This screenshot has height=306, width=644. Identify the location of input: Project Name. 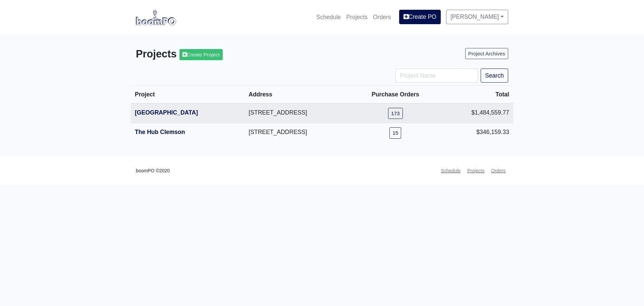
(437, 76).